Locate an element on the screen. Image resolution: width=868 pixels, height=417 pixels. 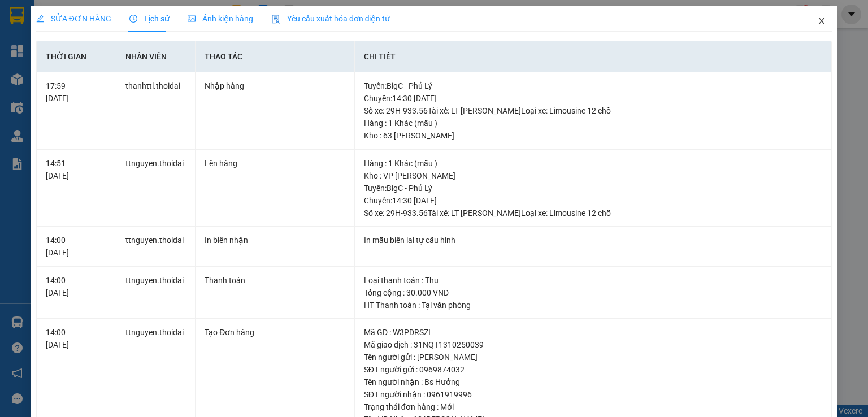
strong: CÔNG TY TNHH DỊCH VỤ DU LỊCH THỜI ĐẠI is located at coordinates (56, 27).